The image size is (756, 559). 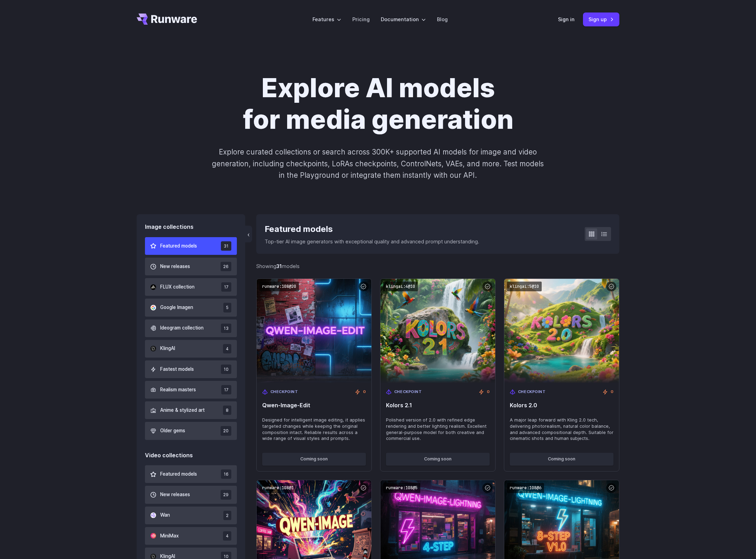 What do you see at coordinates (167, 19) in the screenshot?
I see `a: Go to /` at bounding box center [167, 19].